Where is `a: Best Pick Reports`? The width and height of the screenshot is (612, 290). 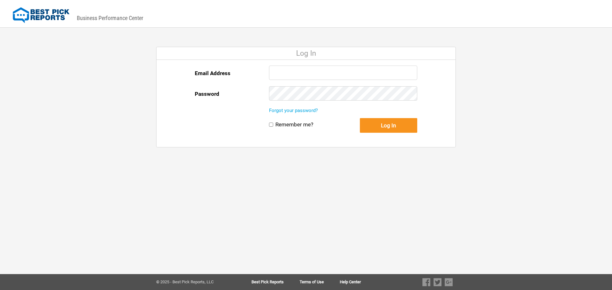 a: Best Pick Reports is located at coordinates (275, 282).